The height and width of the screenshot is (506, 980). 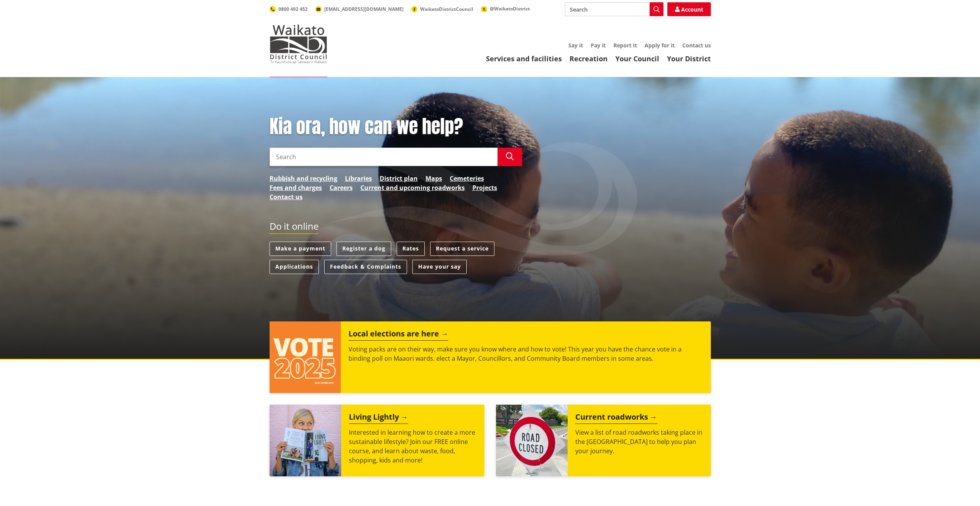 I want to click on img: Vote 2025, so click(x=305, y=357).